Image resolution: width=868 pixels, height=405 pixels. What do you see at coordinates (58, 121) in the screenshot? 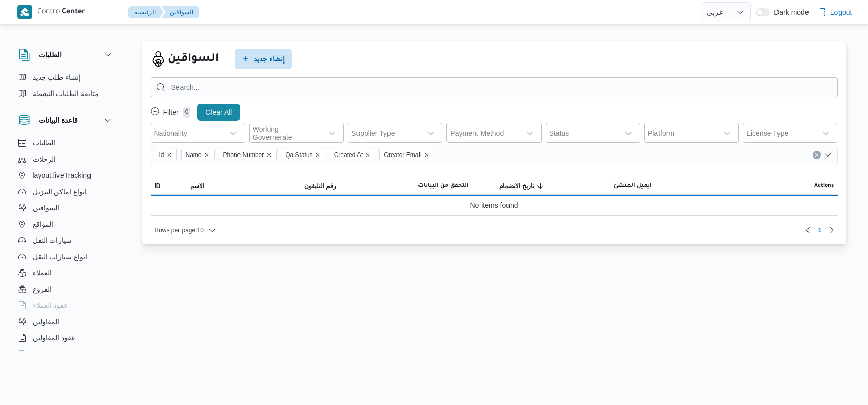
I see `h3: قاعدة البيانات` at bounding box center [58, 121].